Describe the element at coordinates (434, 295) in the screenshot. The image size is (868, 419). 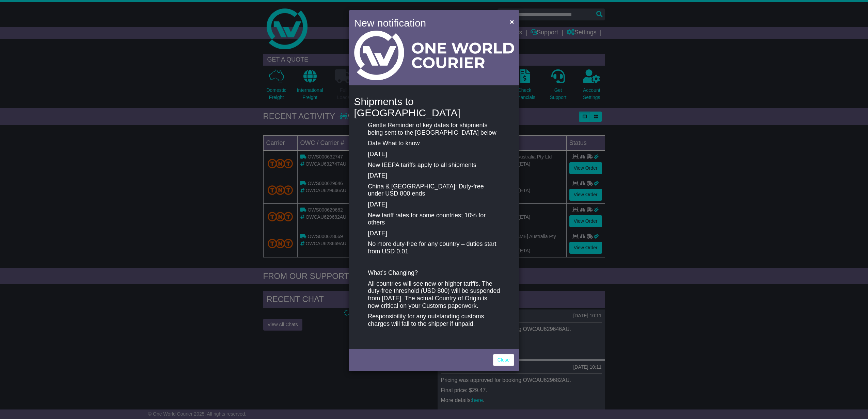
I see `p: All countries will see new or higher tariffs. The duty-free threshold (USD 800) will be suspended...` at that location.